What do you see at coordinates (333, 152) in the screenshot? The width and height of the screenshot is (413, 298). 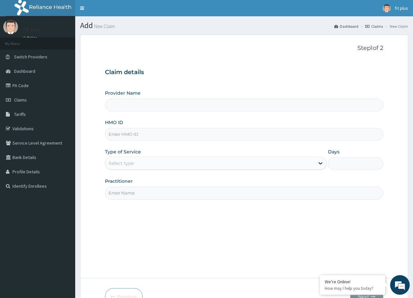 I see `label: Days` at bounding box center [333, 152].